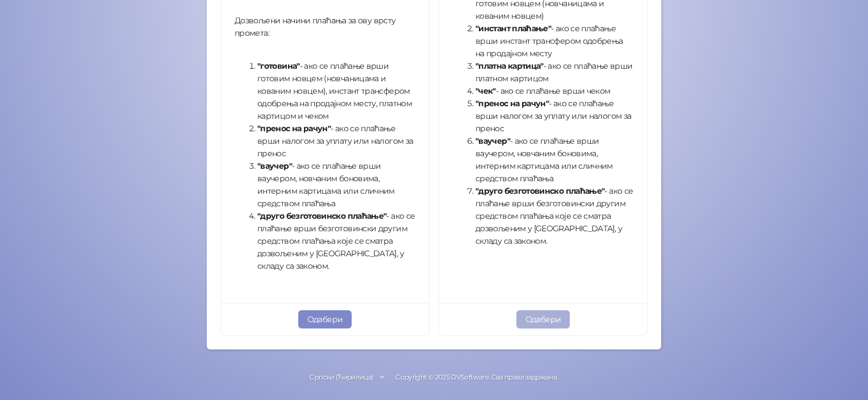 This screenshot has width=868, height=400. What do you see at coordinates (513, 29) in the screenshot?
I see `strong: "инстант плаћање"` at bounding box center [513, 29].